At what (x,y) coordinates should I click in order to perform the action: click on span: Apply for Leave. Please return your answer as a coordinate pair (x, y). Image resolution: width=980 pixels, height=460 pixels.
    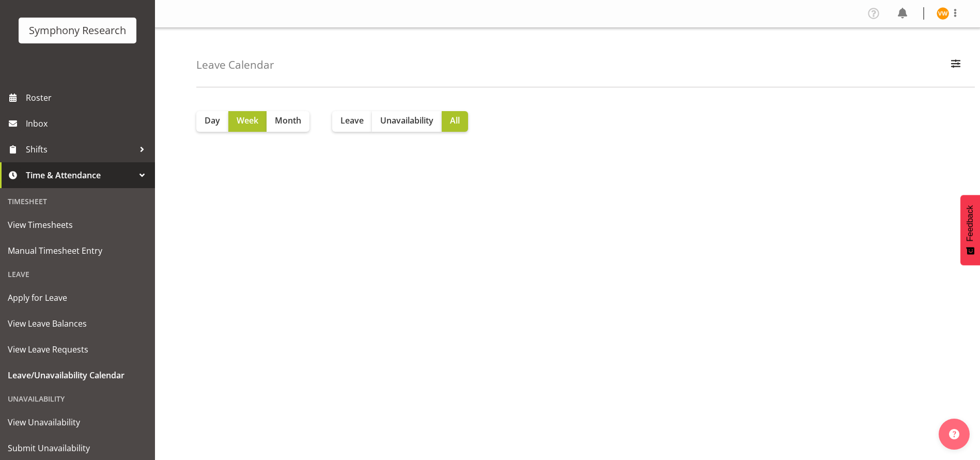
    Looking at the image, I should click on (78, 298).